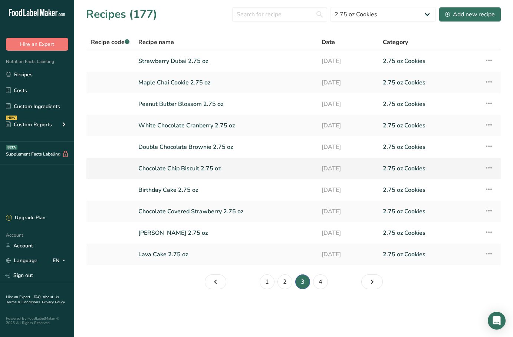 The height and width of the screenshot is (337, 513). Describe the element at coordinates (225, 83) in the screenshot. I see `a: Maple Chai Cookie 2.75 oz` at that location.